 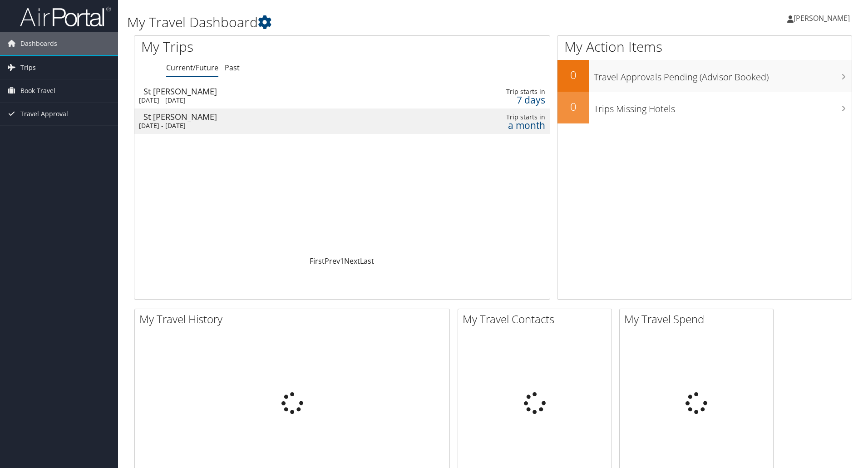 I want to click on h3: Trips Missing Hotels, so click(x=723, y=107).